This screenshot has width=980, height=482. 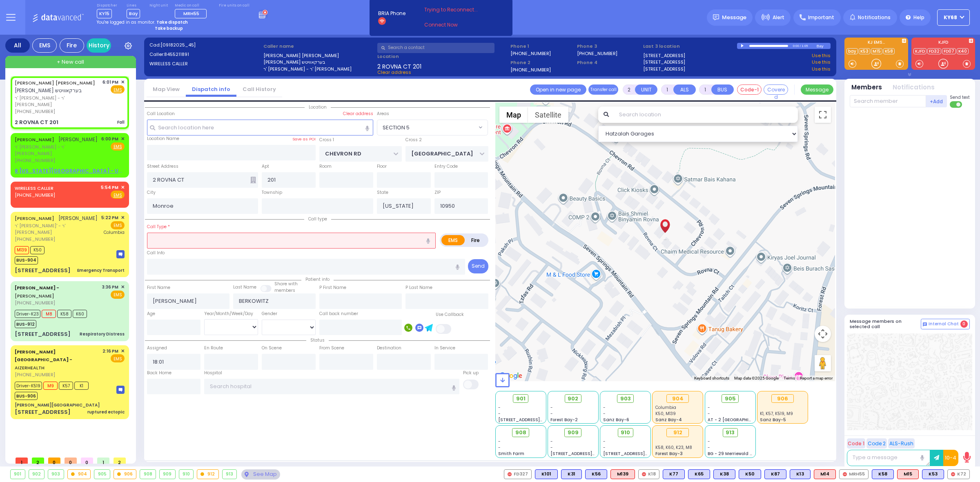 I want to click on a: AIZERHEALTH, so click(x=43, y=360).